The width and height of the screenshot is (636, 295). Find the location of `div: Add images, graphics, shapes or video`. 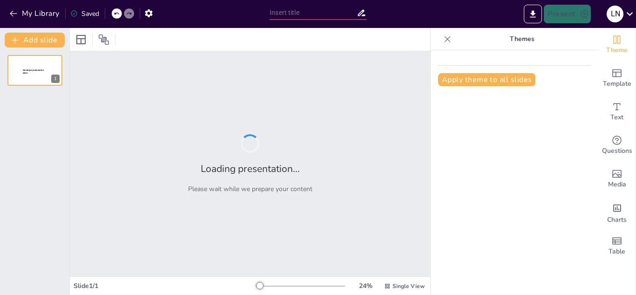

div: Add images, graphics, shapes or video is located at coordinates (617, 179).